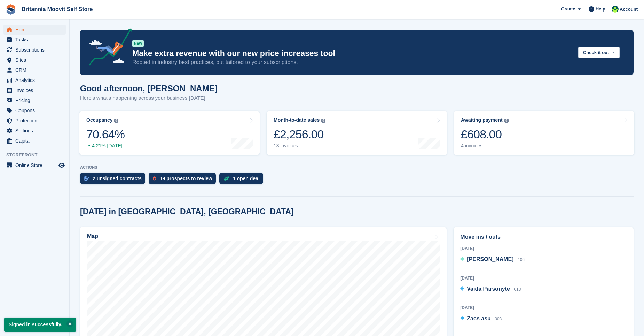 This screenshot has width=644, height=336. I want to click on a: Month-to-date sales £2,256.00 13 invoices, so click(357, 133).